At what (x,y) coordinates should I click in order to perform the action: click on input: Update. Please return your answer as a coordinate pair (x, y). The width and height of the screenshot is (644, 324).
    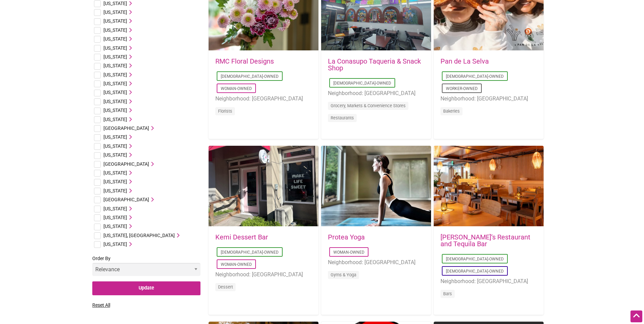
    Looking at the image, I should click on (147, 288).